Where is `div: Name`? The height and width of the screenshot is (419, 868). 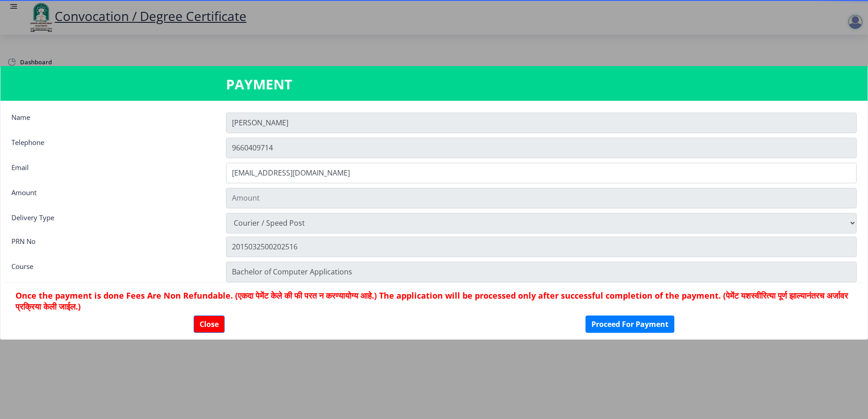 div: Name is located at coordinates (111, 122).